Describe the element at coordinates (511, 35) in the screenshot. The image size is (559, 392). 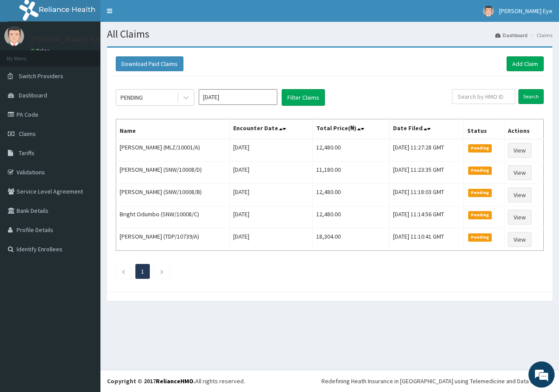
I see `a: Dashboard` at that location.